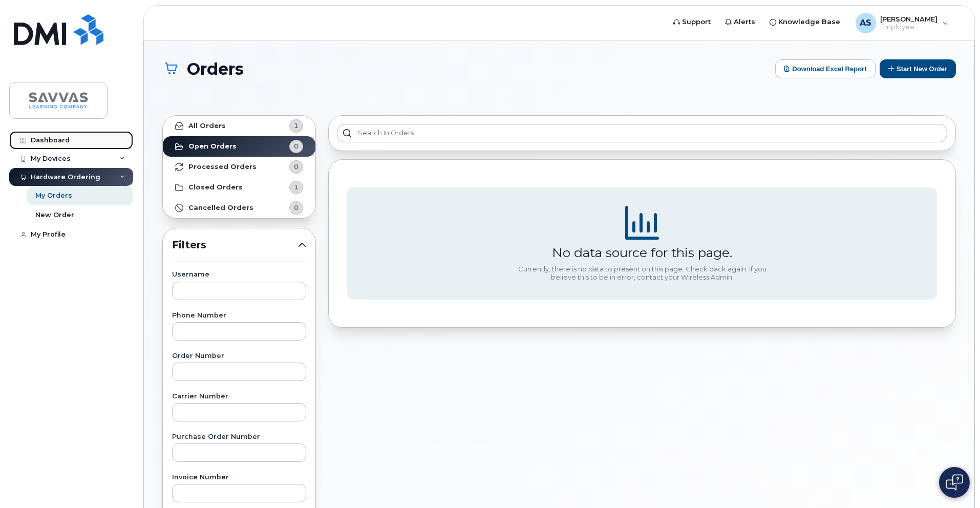 Image resolution: width=980 pixels, height=508 pixels. What do you see at coordinates (642, 273) in the screenshot?
I see `div: Currently, there is no data to present on this page. Check back again. If you believe this to be ...` at bounding box center [642, 273].